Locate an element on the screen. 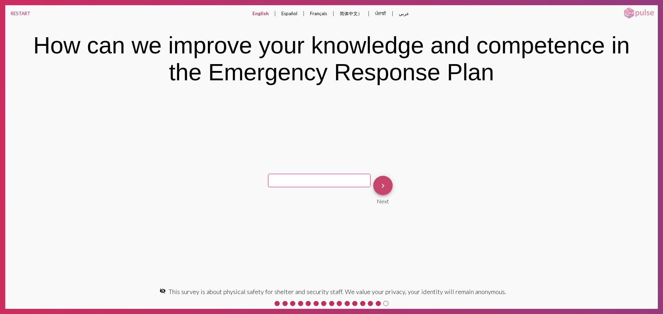 Image resolution: width=663 pixels, height=314 pixels. button: ਪੰਜਾਬੀ is located at coordinates (380, 13).